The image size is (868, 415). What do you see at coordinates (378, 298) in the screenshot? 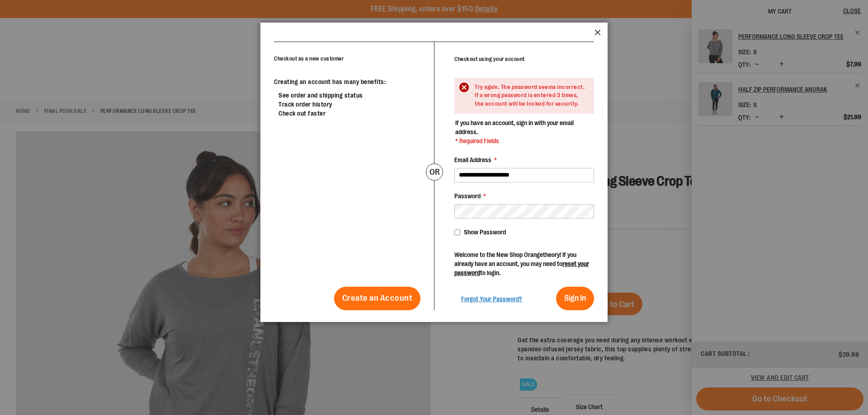
I see `span: Create an Account` at bounding box center [378, 298].